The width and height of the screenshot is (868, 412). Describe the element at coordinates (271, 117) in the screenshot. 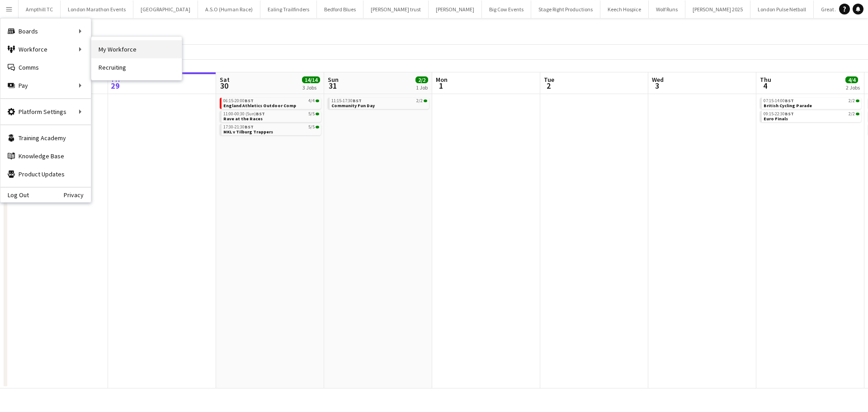

I see `div: 11:00-00:30 (Sun)BST5/5Rave at the Races` at that location.